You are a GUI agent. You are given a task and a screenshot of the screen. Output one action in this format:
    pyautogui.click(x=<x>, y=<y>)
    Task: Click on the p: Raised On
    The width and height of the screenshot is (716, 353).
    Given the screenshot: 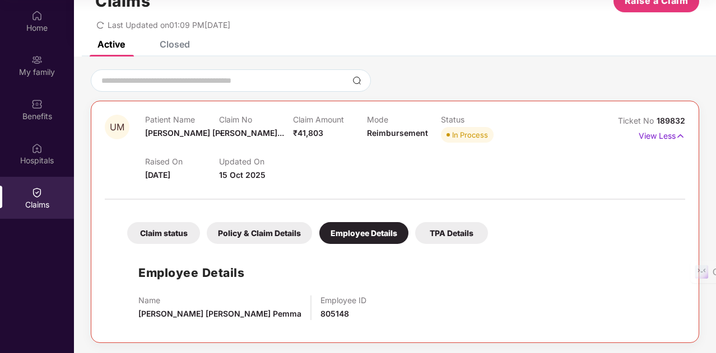 What is the action you would take?
    pyautogui.click(x=182, y=161)
    